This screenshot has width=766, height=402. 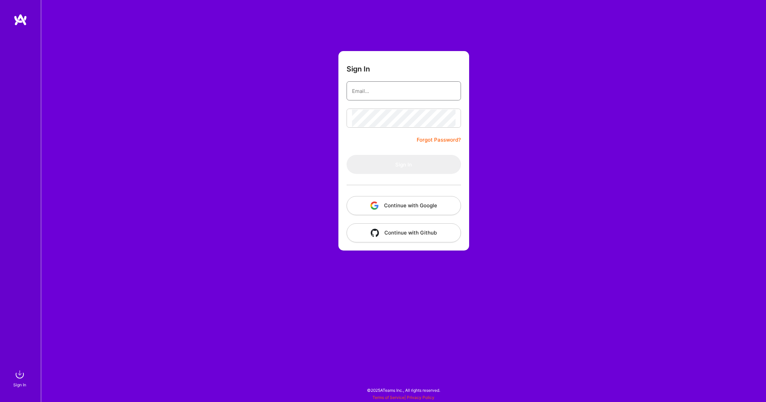 What do you see at coordinates (389, 397) in the screenshot?
I see `a: Terms of Service` at bounding box center [389, 397].